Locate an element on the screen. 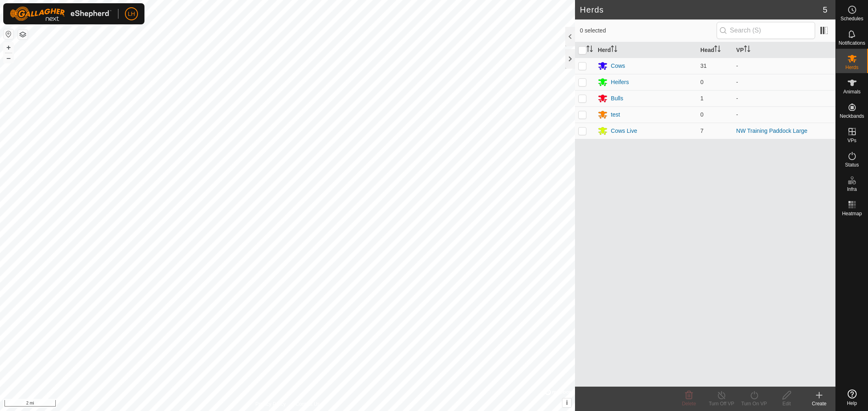 The width and height of the screenshot is (868, 411). div: Create is located at coordinates (819, 404).